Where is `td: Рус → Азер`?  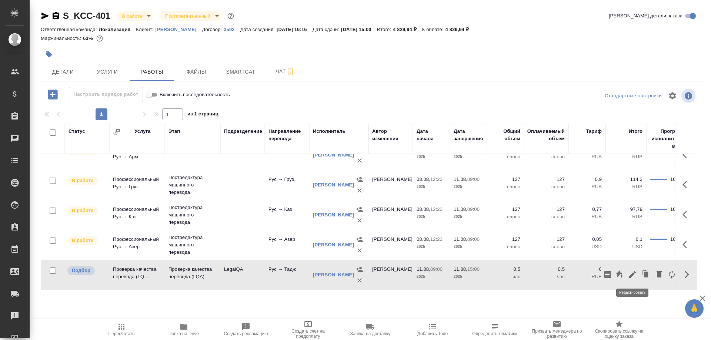
td: Рус → Азер is located at coordinates (287, 245).